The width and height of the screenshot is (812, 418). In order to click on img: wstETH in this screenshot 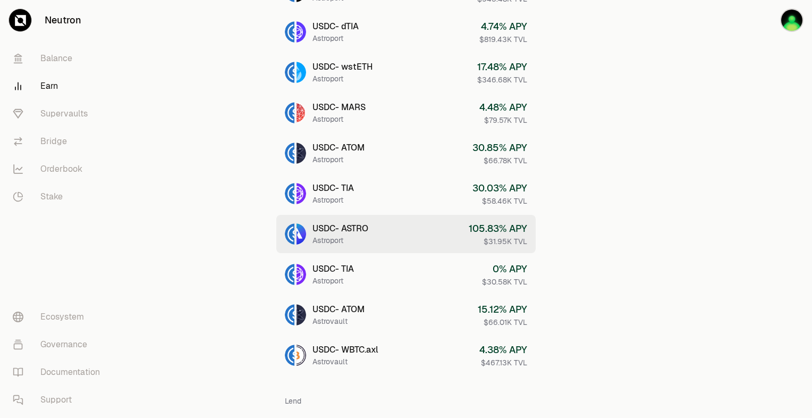, I will do `click(301, 72)`.